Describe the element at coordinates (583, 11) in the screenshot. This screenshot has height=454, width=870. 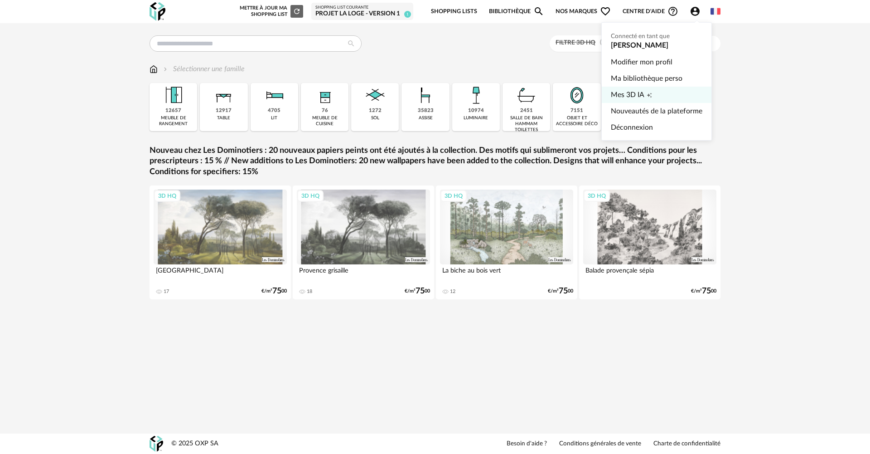
I see `span: Nos marques` at that location.